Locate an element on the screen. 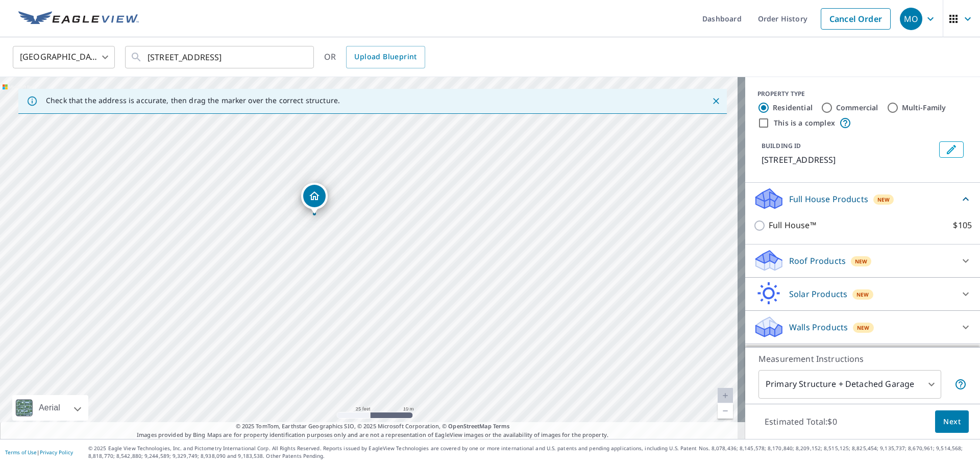  p: Measurement Instructions is located at coordinates (863, 359).